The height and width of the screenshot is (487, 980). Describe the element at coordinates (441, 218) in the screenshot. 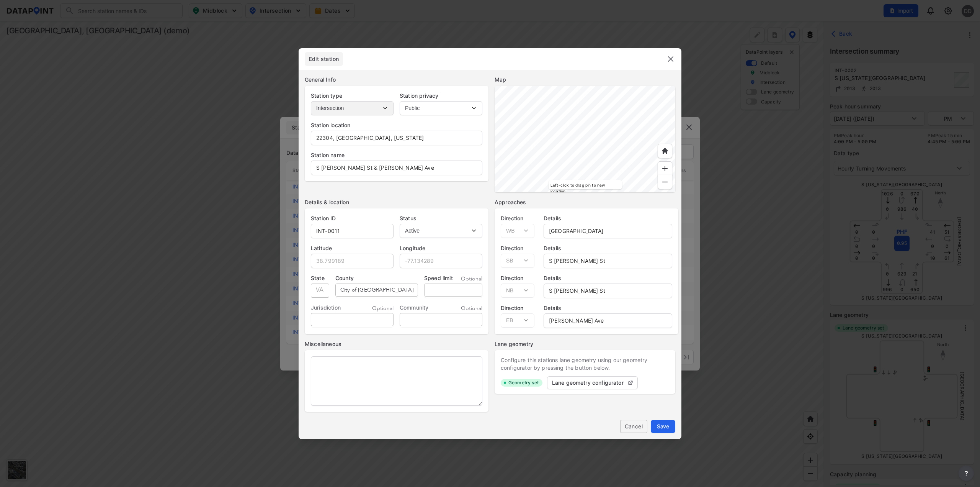

I see `label: Status` at that location.